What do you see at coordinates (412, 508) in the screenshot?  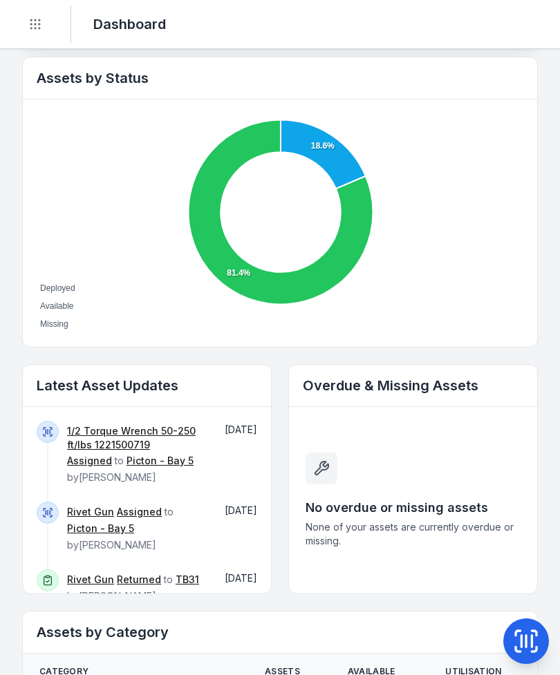 I see `h3: No overdue or missing assets` at bounding box center [412, 508].